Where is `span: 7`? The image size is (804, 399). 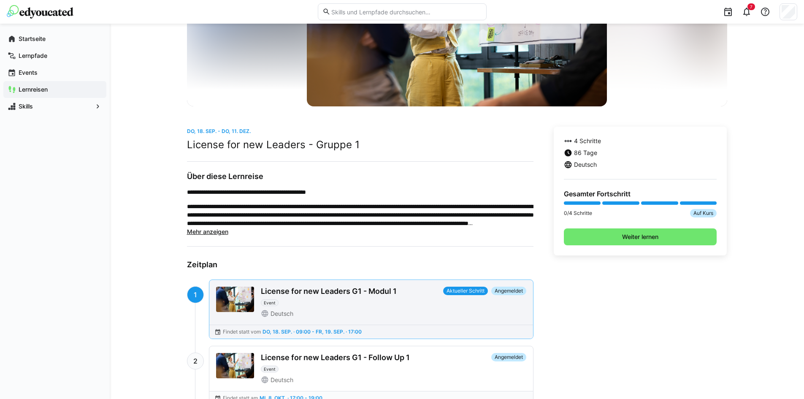 span: 7 is located at coordinates (751, 7).